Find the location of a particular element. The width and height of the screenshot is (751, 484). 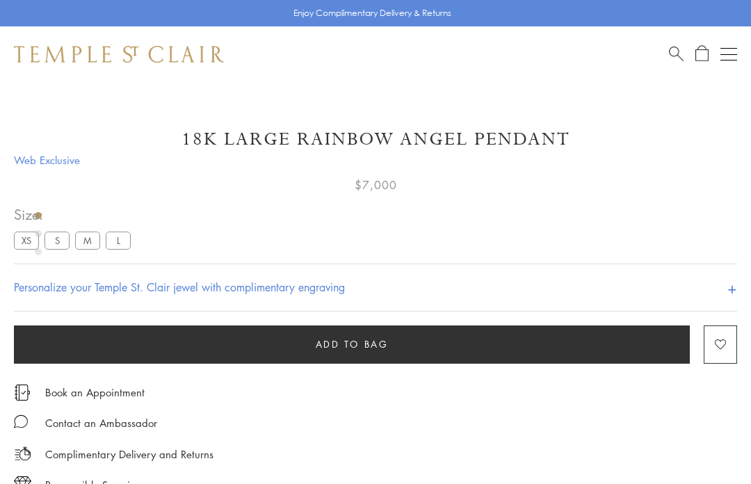

button: Add to bag is located at coordinates (352, 344).